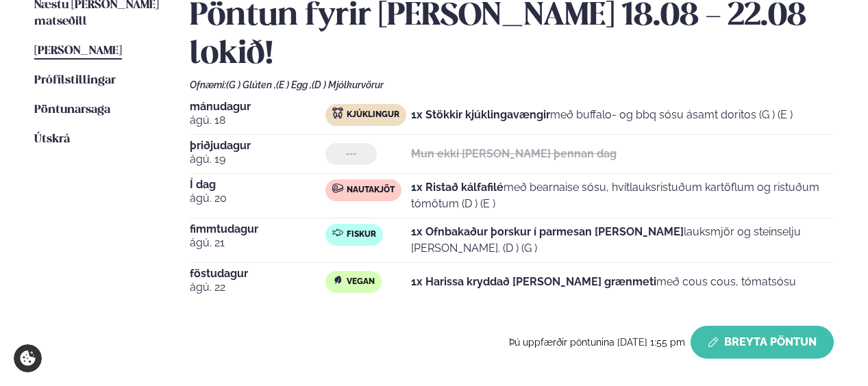 The image size is (868, 386). Describe the element at coordinates (371, 190) in the screenshot. I see `span: Nautakjöt` at that location.